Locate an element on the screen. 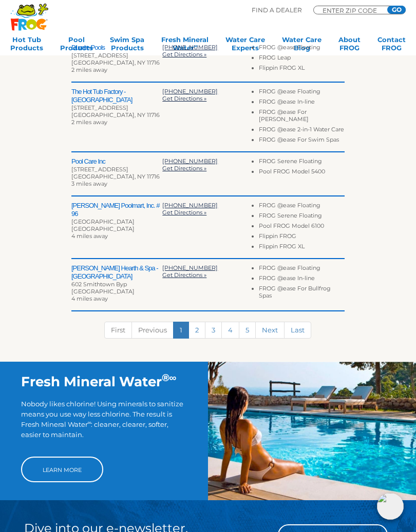 This screenshot has width=416, height=532. h2: Pool Care Inc is located at coordinates (116, 161).